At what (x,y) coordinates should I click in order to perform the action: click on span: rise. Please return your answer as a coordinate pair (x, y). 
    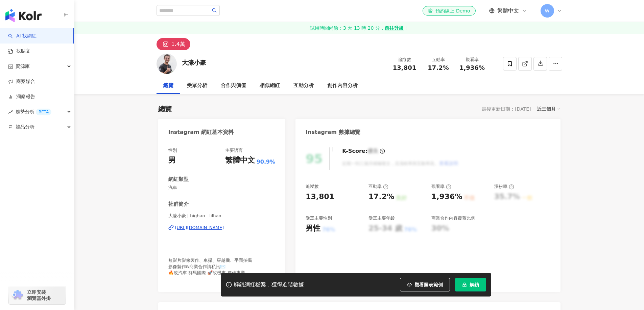
    Looking at the image, I should click on (10, 112).